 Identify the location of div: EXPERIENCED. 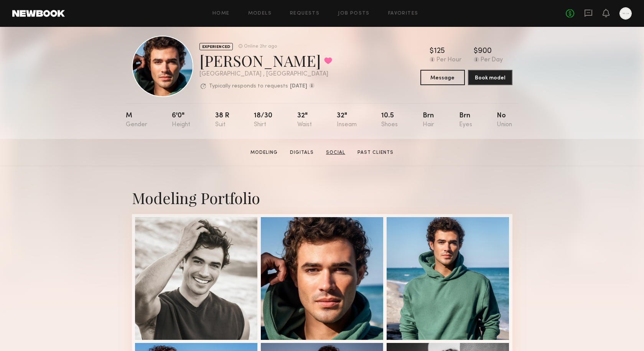
(216, 46).